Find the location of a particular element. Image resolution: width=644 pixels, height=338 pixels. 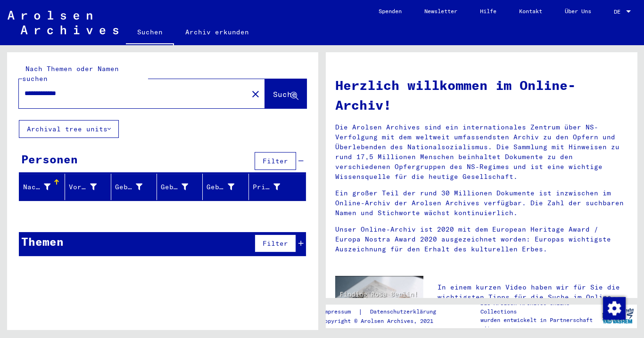

span: Suche is located at coordinates (284, 94).